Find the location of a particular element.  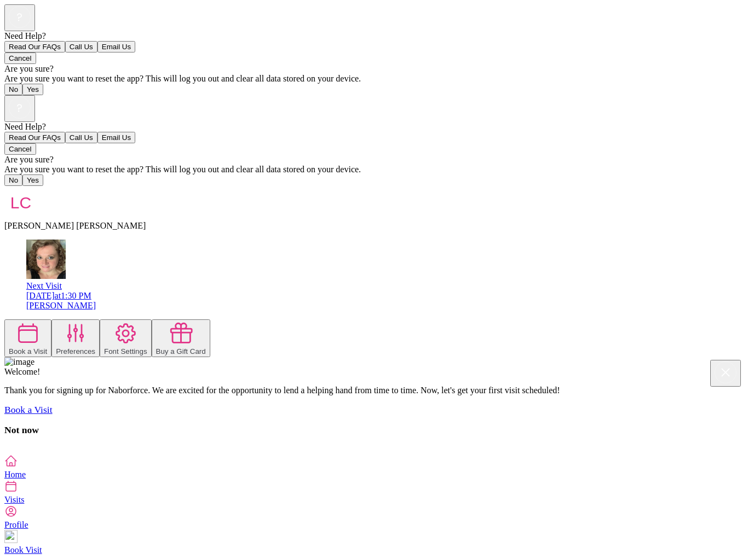

button: Buy a Gift Card is located at coordinates (181, 338).